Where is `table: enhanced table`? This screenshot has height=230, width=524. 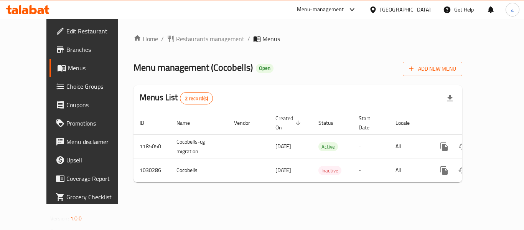 table: enhanced table is located at coordinates (324, 147).